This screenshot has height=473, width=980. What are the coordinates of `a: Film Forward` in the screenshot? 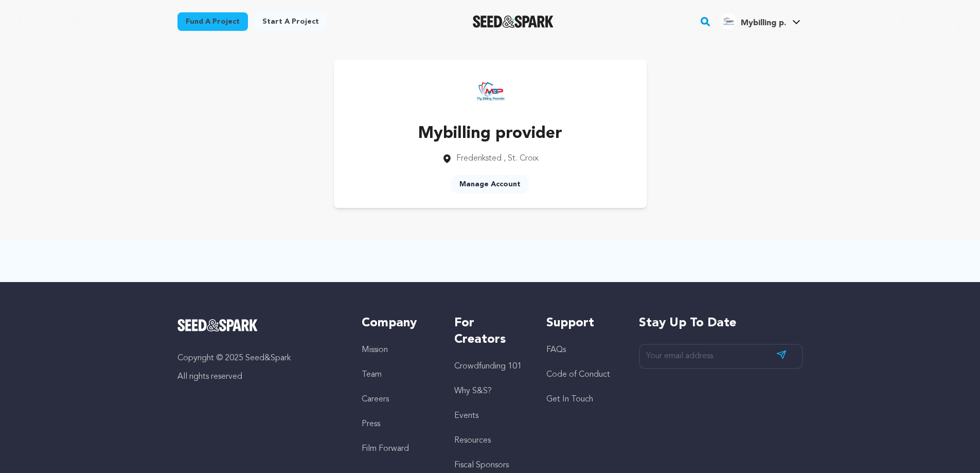 It's located at (385, 449).